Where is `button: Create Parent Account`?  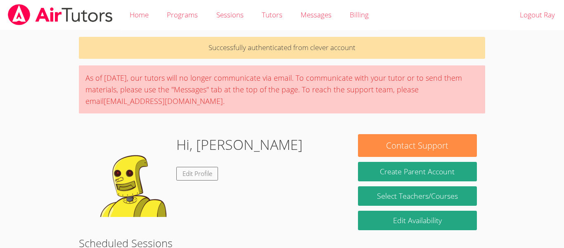 button: Create Parent Account is located at coordinates (418, 171).